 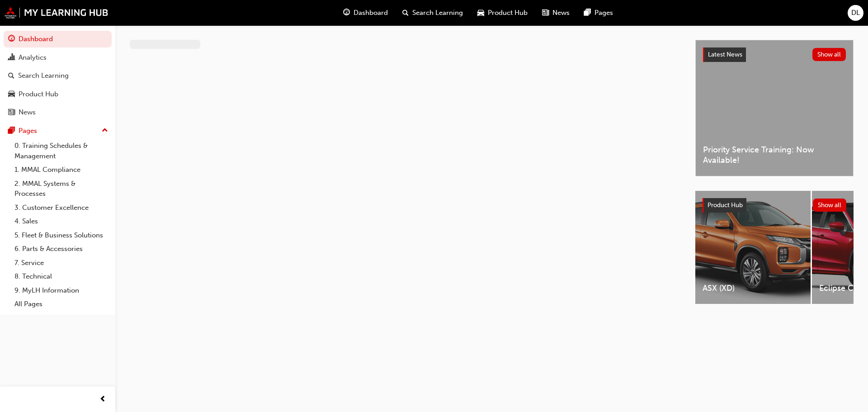 I want to click on a: Product HubShow all, so click(x=775, y=206).